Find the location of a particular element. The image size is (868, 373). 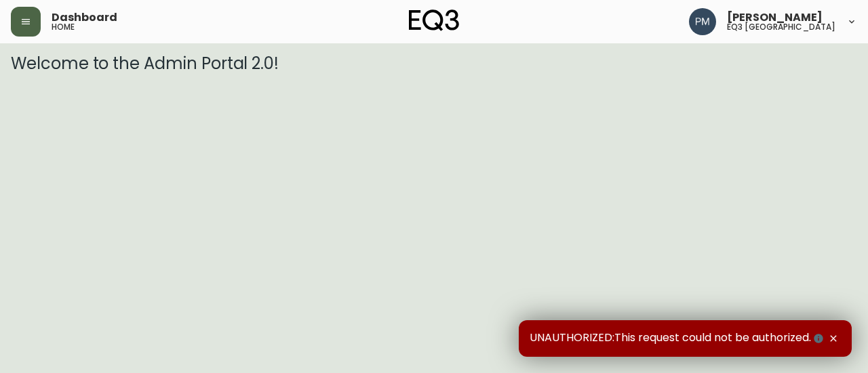

span: UNAUTHORIZED:This request could not be authorized. is located at coordinates (677, 339).